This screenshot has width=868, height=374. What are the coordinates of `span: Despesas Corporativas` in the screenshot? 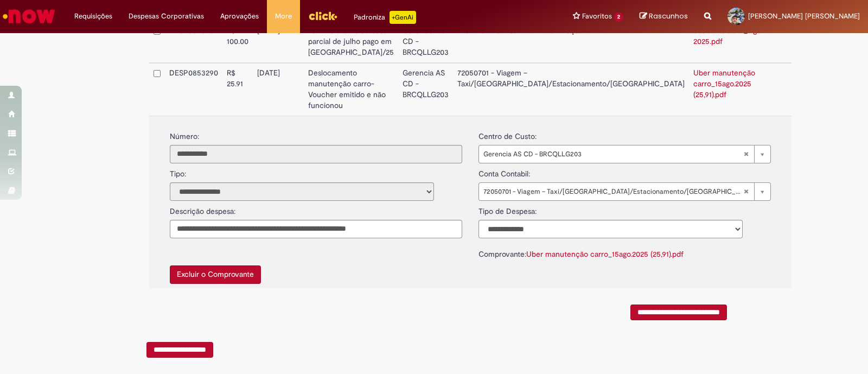 It's located at (166, 16).